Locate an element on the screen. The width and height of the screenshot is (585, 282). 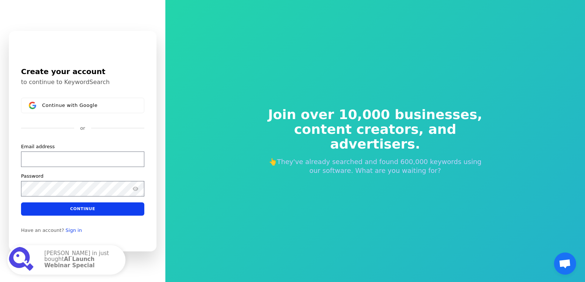
button: Show password is located at coordinates (136, 189).